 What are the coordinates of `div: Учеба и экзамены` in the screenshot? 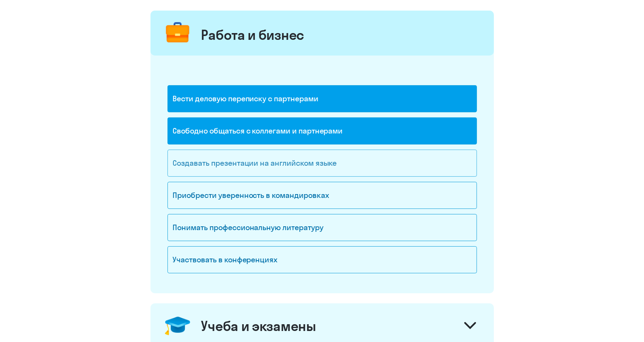 It's located at (259, 326).